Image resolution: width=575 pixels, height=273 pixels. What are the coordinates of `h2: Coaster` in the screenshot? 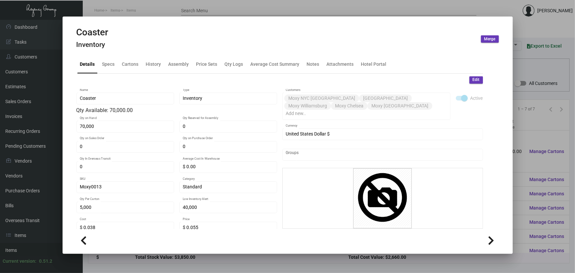 It's located at (92, 32).